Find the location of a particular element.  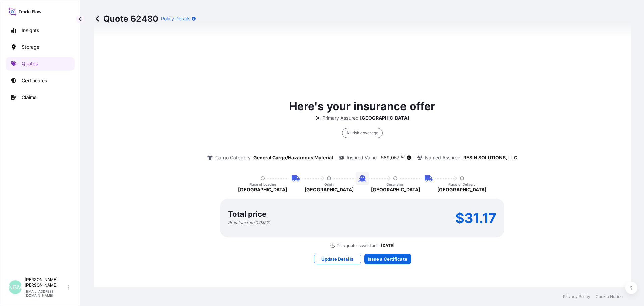

p: Policy Details is located at coordinates (175, 19).